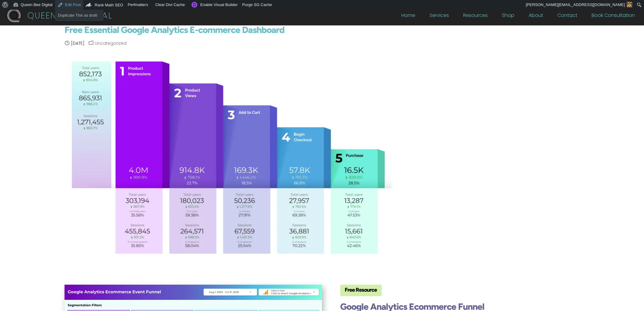 The width and height of the screenshot is (644, 311). What do you see at coordinates (613, 17) in the screenshot?
I see `a: Book Consultation` at bounding box center [613, 17].